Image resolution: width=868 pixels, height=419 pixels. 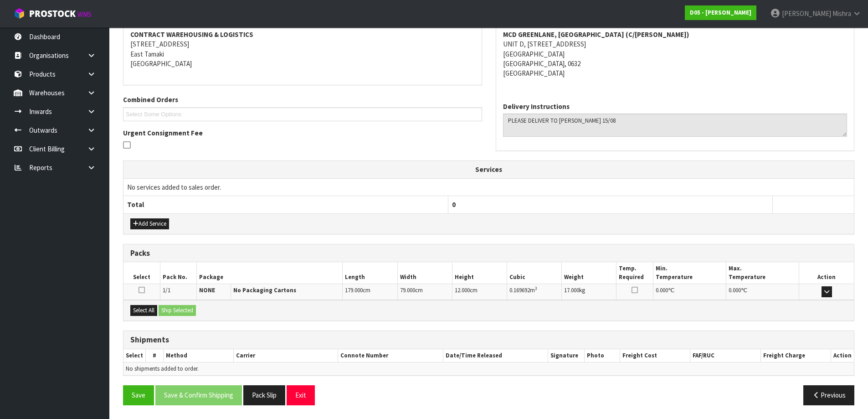 What do you see at coordinates (269, 272) in the screenshot?
I see `th: Package` at bounding box center [269, 272].